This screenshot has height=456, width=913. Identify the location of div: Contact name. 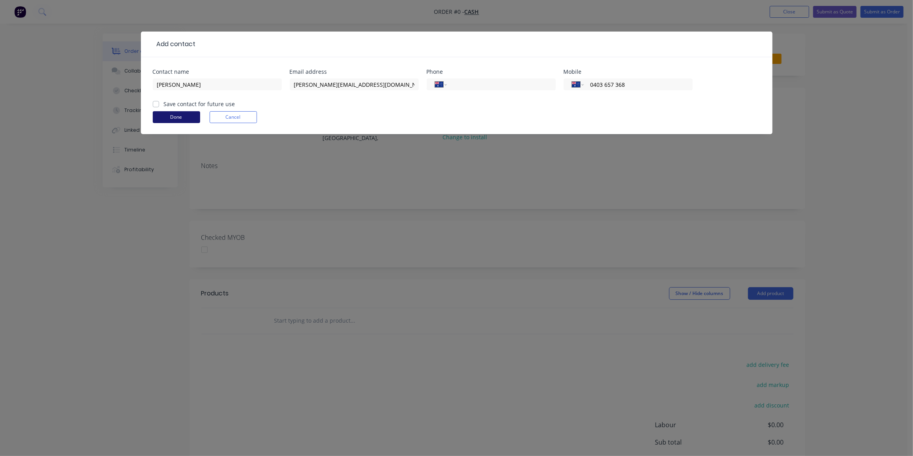
(217, 72).